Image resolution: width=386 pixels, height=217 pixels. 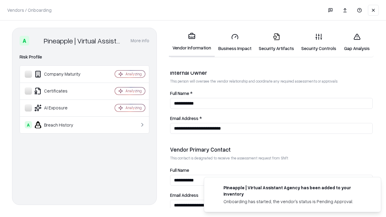 What do you see at coordinates (271, 150) in the screenshot?
I see `div: Vendor Primary Contact` at bounding box center [271, 150].